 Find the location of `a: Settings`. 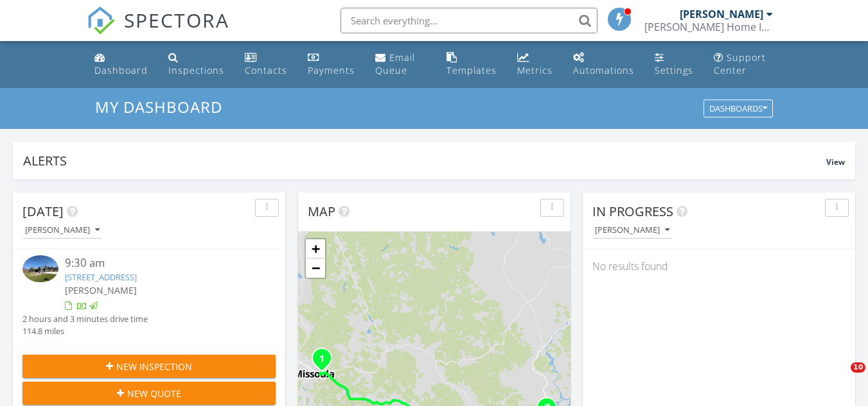

a: Settings is located at coordinates (674, 64).